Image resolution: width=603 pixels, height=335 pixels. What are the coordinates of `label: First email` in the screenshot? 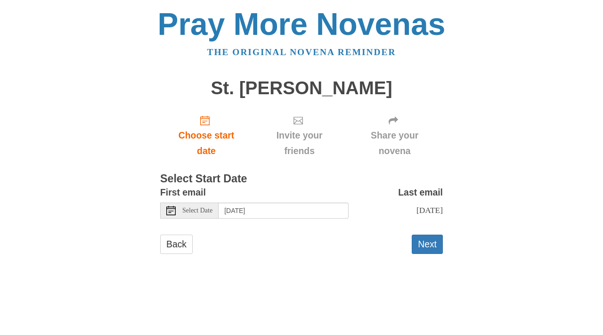 It's located at (183, 192).